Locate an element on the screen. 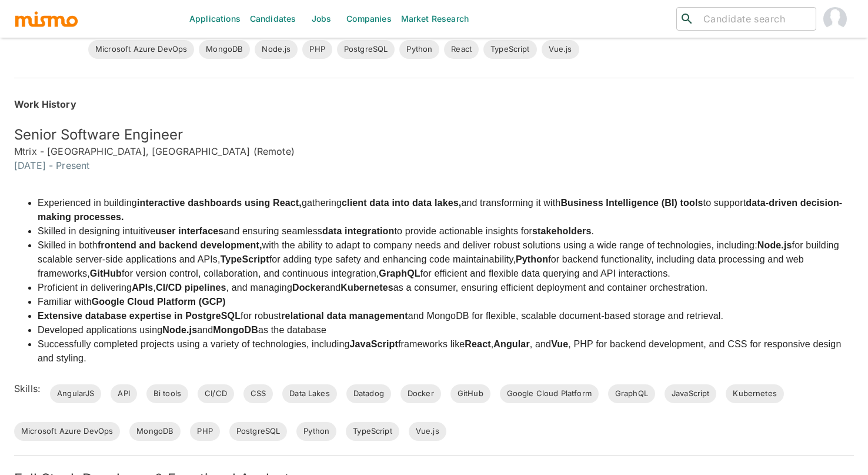  li: Skilled in designing intuitive and ensuring seamless to provide actionable insights for . is located at coordinates (446, 232).